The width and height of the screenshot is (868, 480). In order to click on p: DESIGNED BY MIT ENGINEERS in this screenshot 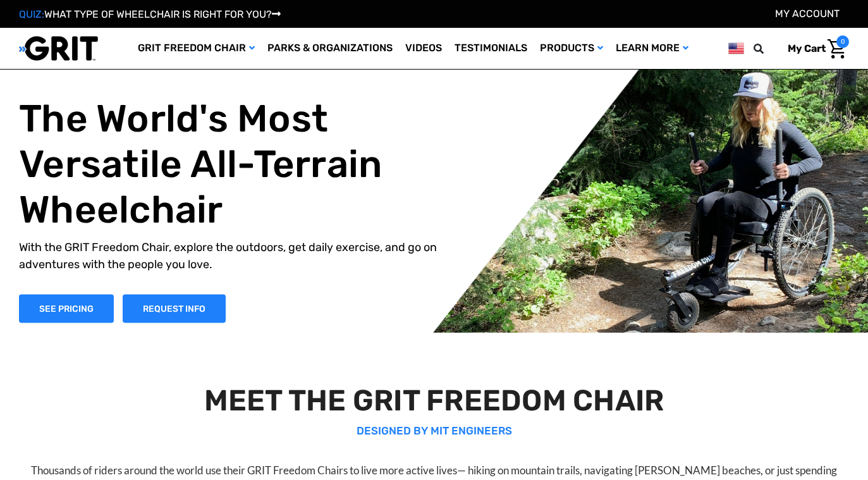, I will do `click(434, 431)`.